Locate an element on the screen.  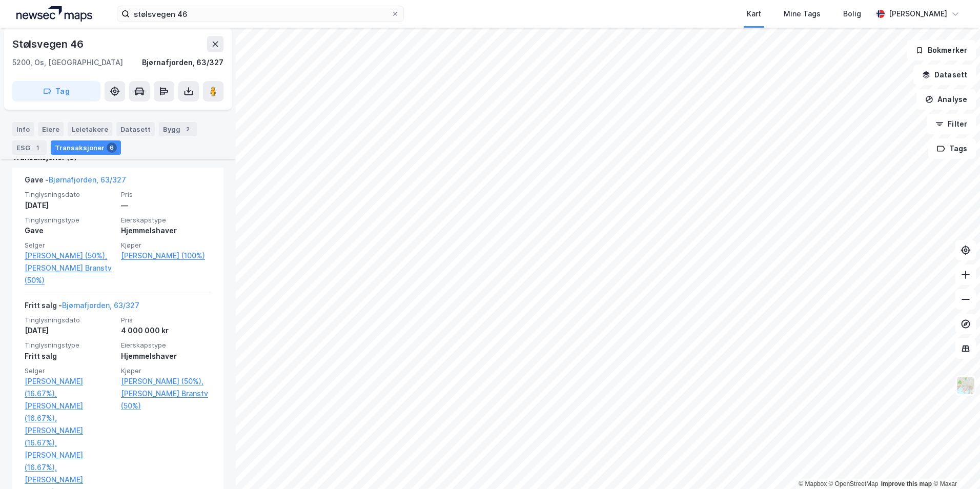
div: Bjørnafjorden, 63/327 is located at coordinates (183, 62).